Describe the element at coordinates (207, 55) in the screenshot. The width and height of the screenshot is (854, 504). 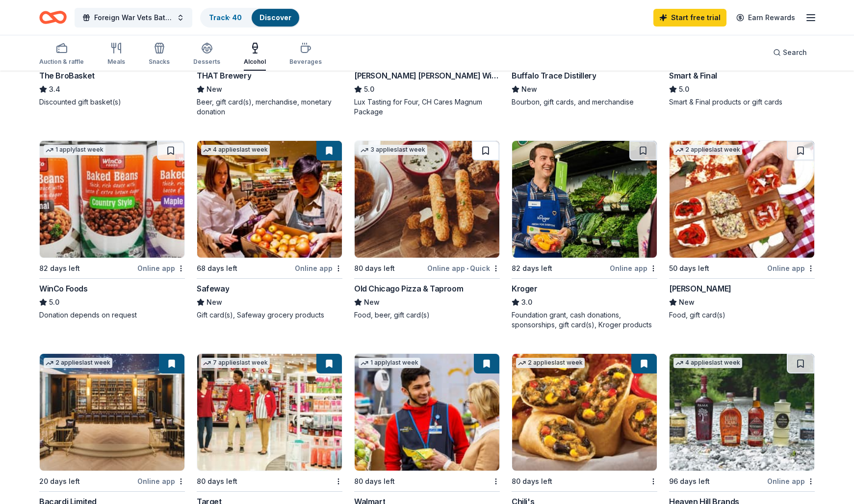
I see `button: Desserts` at that location.